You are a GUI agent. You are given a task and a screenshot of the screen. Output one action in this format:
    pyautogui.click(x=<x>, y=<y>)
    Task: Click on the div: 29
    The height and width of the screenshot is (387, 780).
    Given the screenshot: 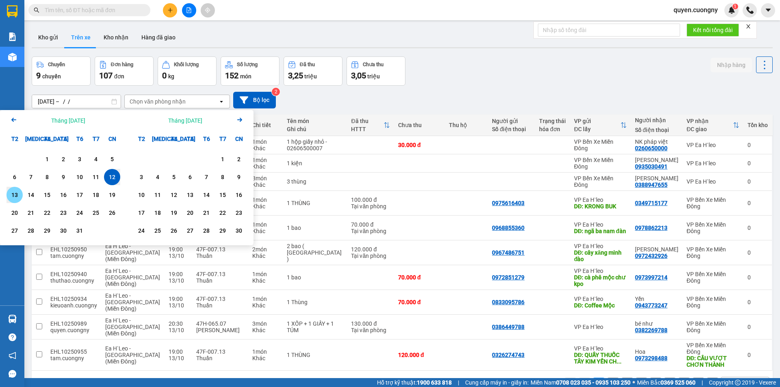 What is the action you would take?
    pyautogui.click(x=223, y=231)
    